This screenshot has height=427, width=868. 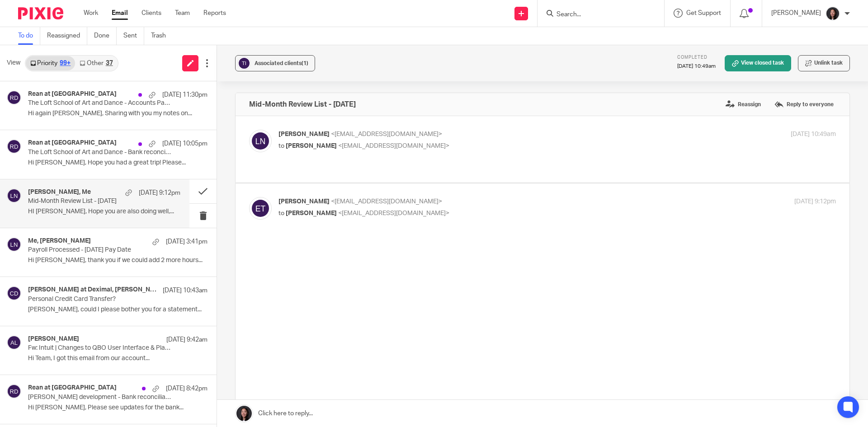 What do you see at coordinates (275, 63) in the screenshot?
I see `button: Associated clients(1)` at bounding box center [275, 63].